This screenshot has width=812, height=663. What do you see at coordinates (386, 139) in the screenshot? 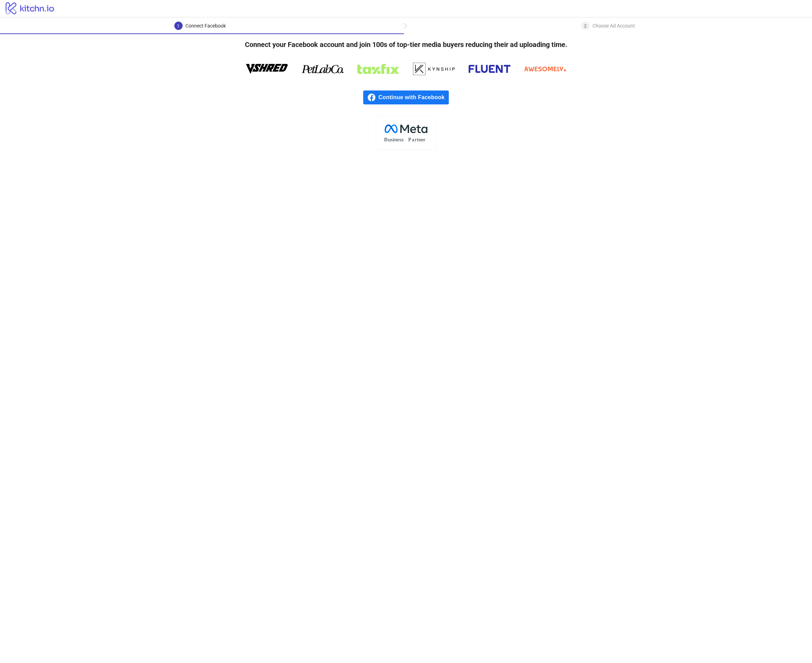
I see `tspan: B` at bounding box center [386, 139].